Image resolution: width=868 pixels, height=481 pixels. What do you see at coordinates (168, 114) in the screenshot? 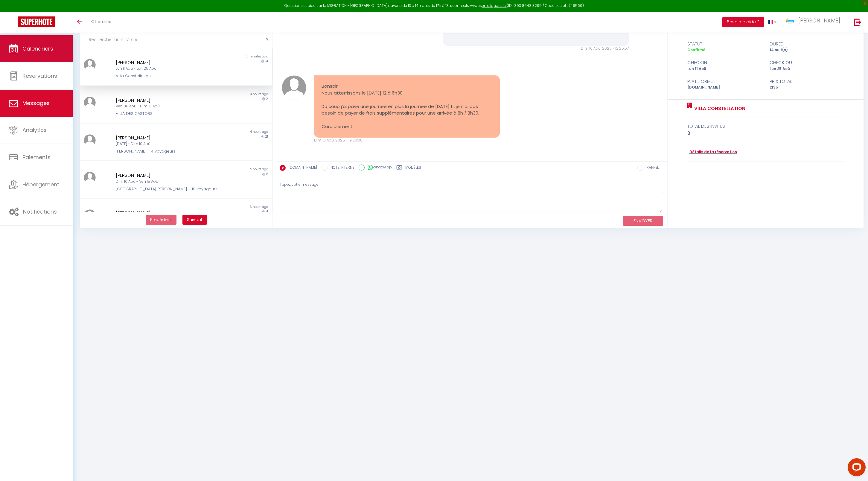
I see `div: VILLA DES CASTORS` at bounding box center [168, 114].